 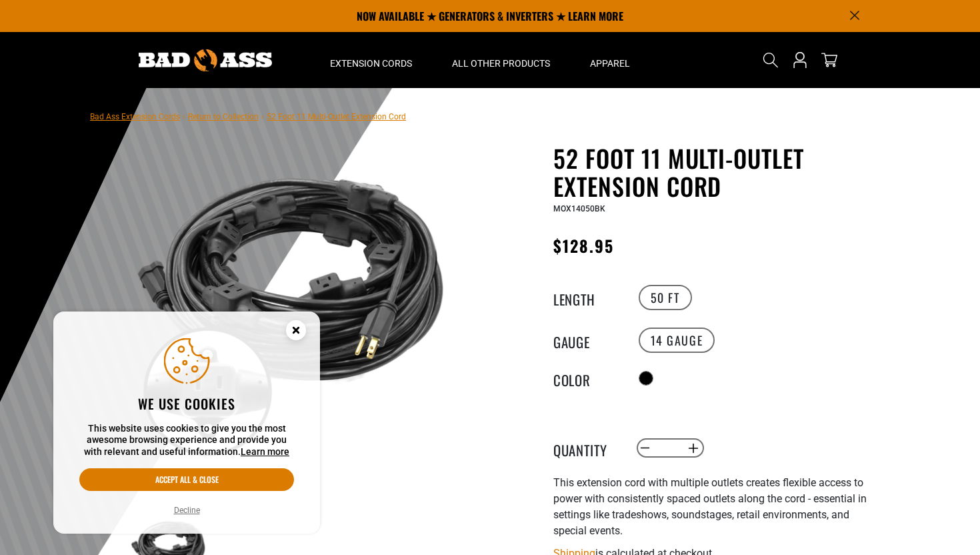 What do you see at coordinates (248, 116) in the screenshot?
I see `nav: breadcrumbs` at bounding box center [248, 116].